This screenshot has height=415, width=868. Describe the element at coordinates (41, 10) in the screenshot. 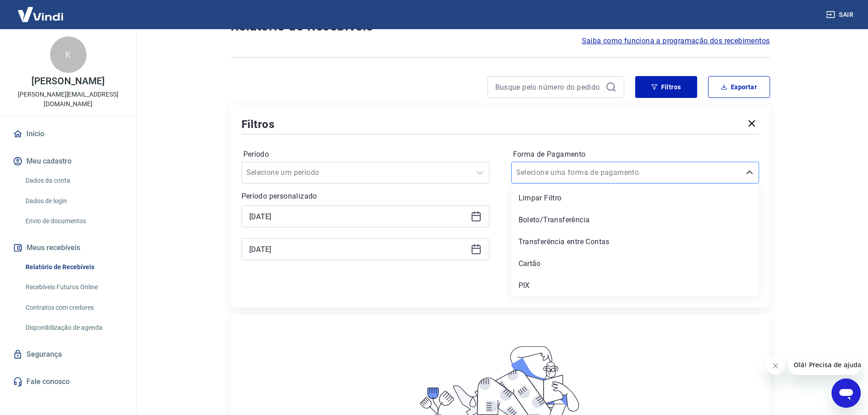

I see `span: Olá! Precisa de ajuda?` at that location.